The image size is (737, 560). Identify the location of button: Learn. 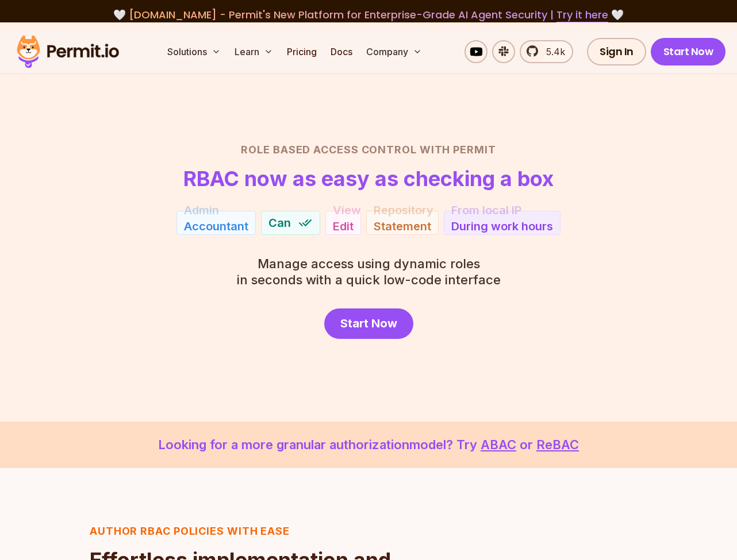
(254, 52).